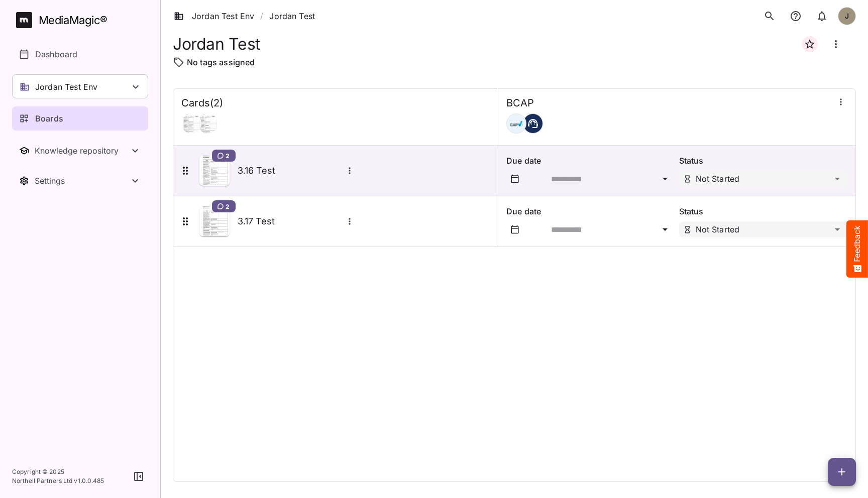 Image resolution: width=868 pixels, height=498 pixels. Describe the element at coordinates (58, 481) in the screenshot. I see `p: Northell Partners Ltd v 1.0.0.485` at that location.